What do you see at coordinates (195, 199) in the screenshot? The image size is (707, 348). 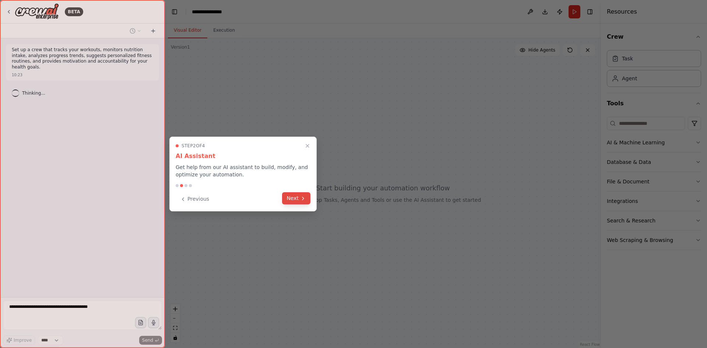 I see `button: Previous` at bounding box center [195, 199].